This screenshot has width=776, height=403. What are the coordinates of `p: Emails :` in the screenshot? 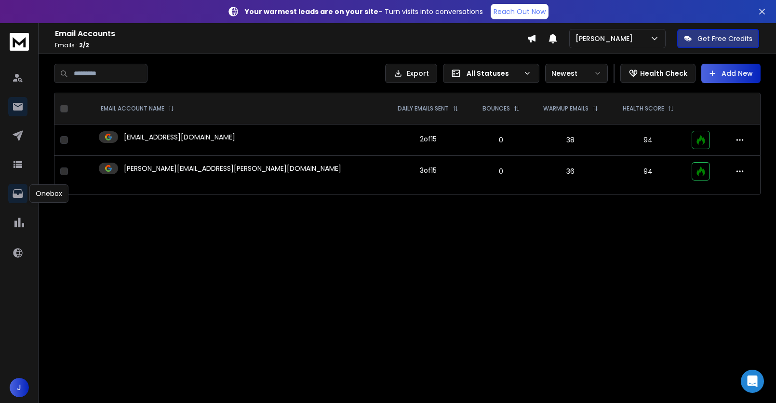 It's located at (291, 45).